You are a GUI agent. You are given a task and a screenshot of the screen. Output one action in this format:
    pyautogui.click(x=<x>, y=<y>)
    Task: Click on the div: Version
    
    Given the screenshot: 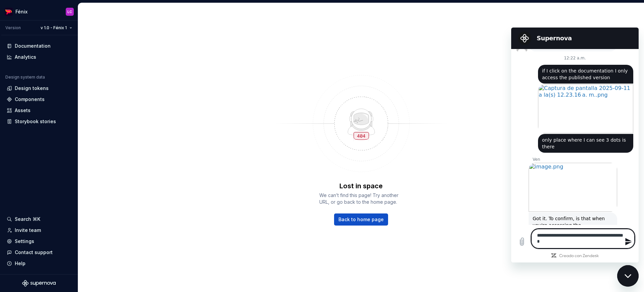 What is the action you would take?
    pyautogui.click(x=13, y=28)
    